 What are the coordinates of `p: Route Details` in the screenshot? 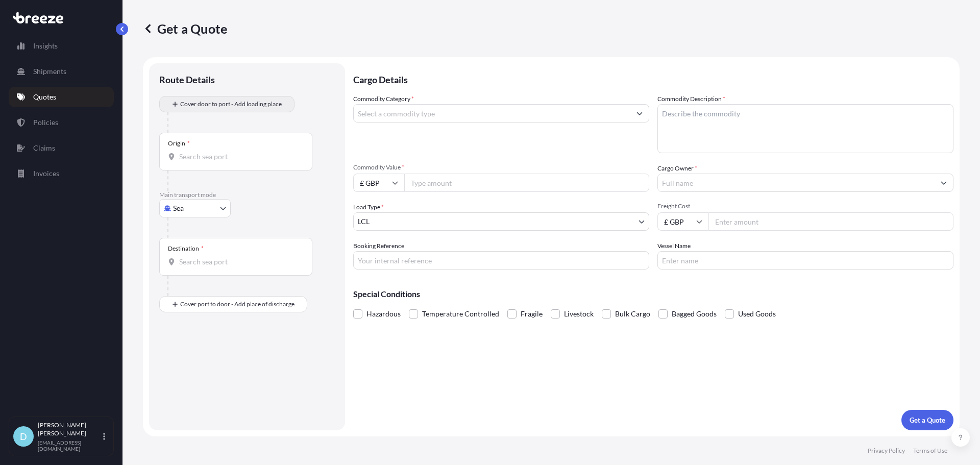 It's located at (187, 80).